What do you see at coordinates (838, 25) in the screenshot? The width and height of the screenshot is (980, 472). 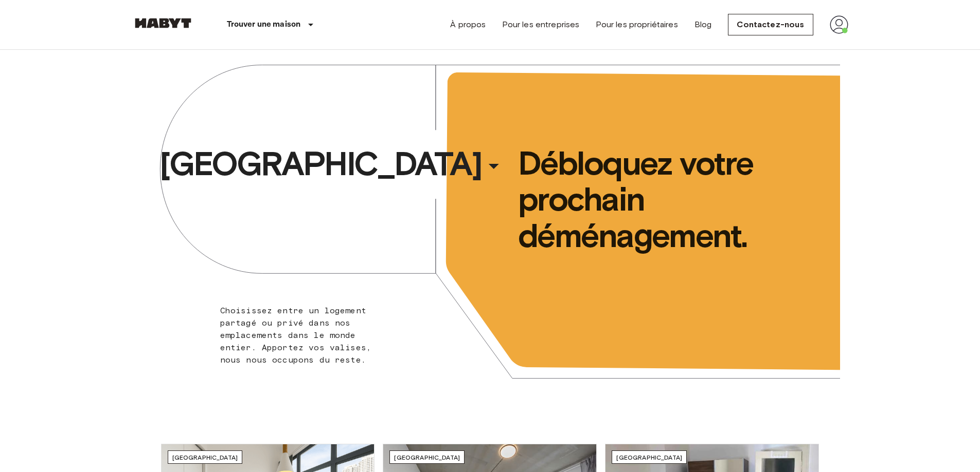 I see `img: avatar` at bounding box center [838, 25].